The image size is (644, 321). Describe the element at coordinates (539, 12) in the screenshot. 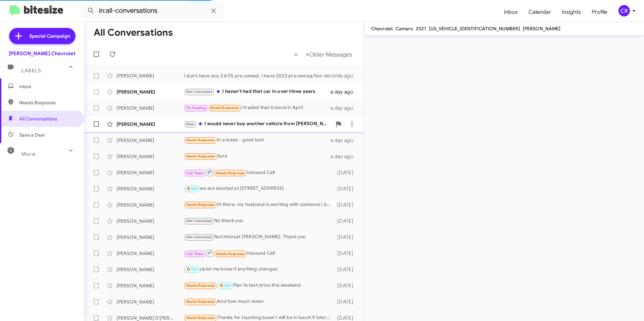

I see `a: Calendar` at that location.